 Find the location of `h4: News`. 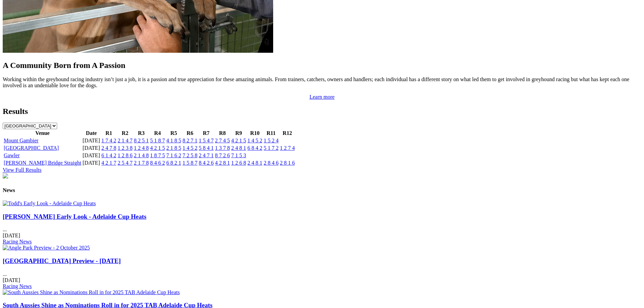

h4: News is located at coordinates (322, 190).